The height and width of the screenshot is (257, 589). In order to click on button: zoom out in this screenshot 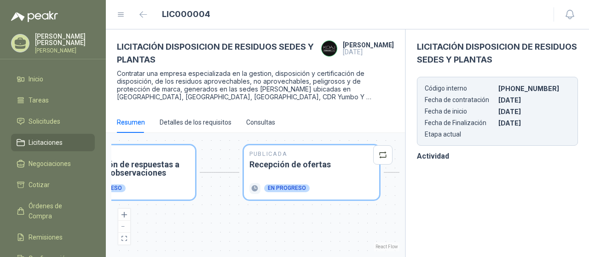, I will do `click(124, 227)`.